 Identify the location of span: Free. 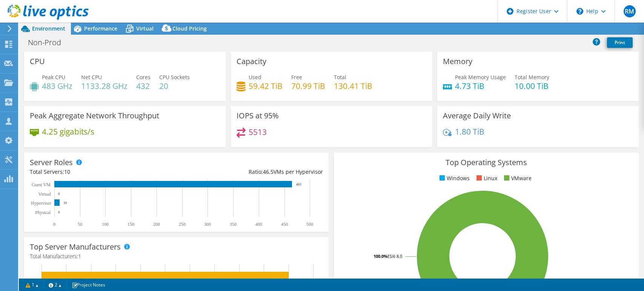
(297, 77).